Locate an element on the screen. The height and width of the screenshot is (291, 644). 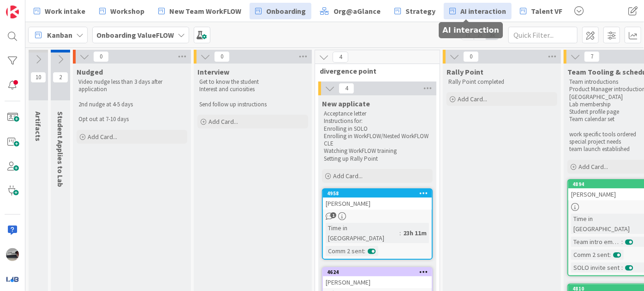
p: Interest and curiosities is located at coordinates (253, 89).